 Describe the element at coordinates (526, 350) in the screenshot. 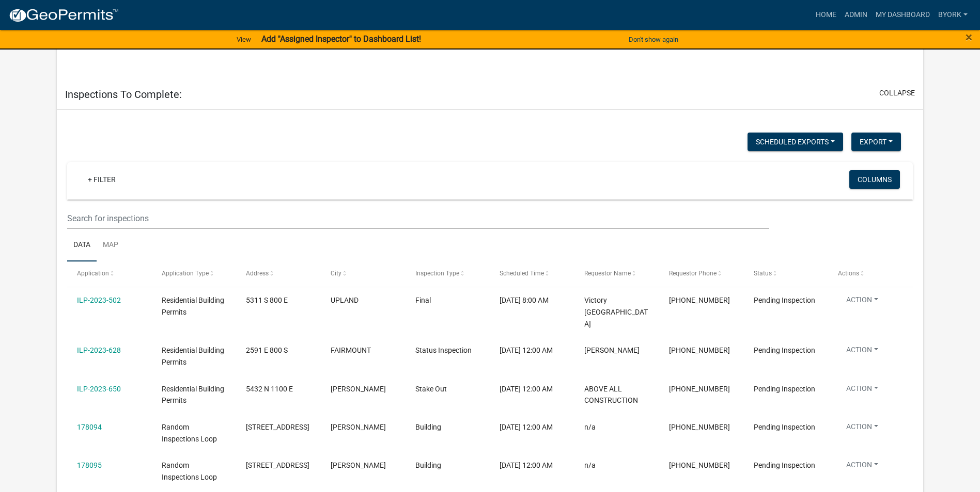

I see `span: 03/14/2024, 12:00 AM` at that location.